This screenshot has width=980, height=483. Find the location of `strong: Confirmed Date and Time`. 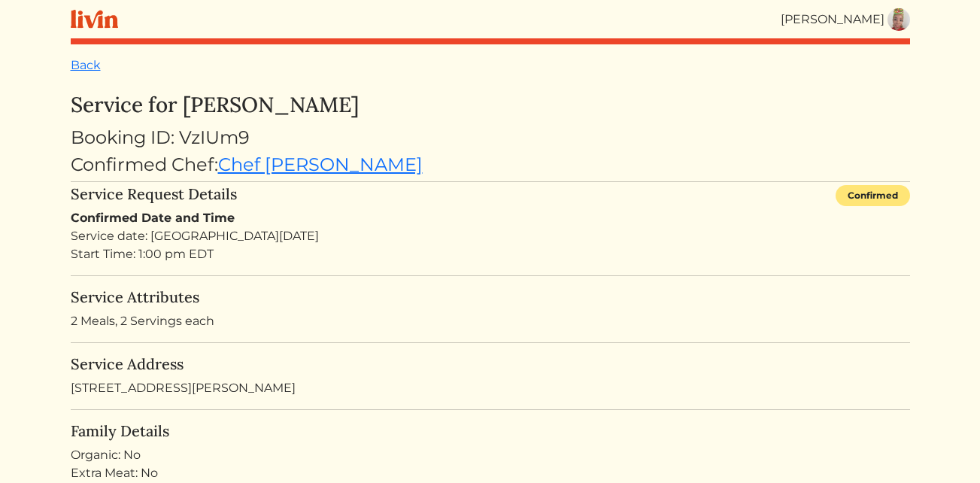

strong: Confirmed Date and Time is located at coordinates (153, 217).